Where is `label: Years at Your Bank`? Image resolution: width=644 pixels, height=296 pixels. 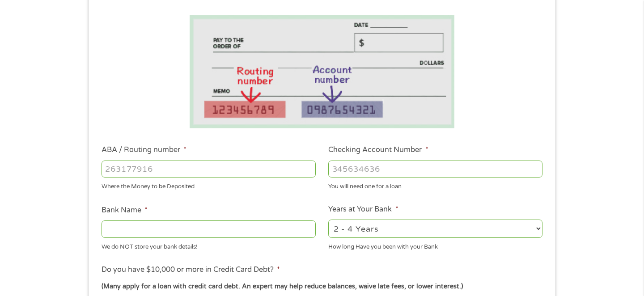 label: Years at Your Bank is located at coordinates (363, 209).